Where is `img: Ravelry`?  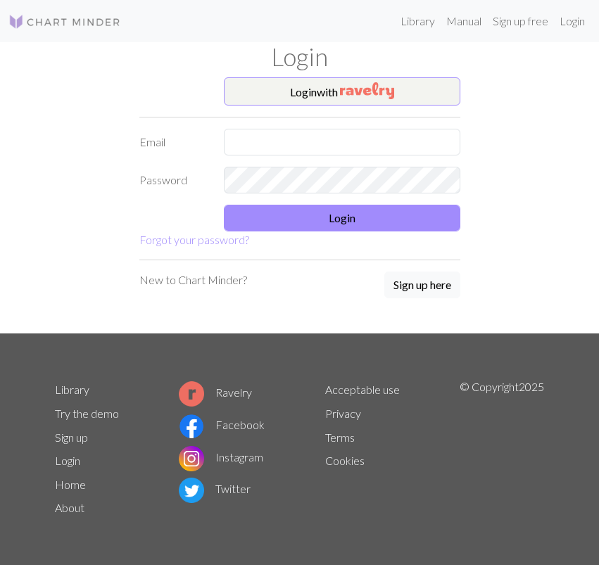
img: Ravelry is located at coordinates (367, 91).